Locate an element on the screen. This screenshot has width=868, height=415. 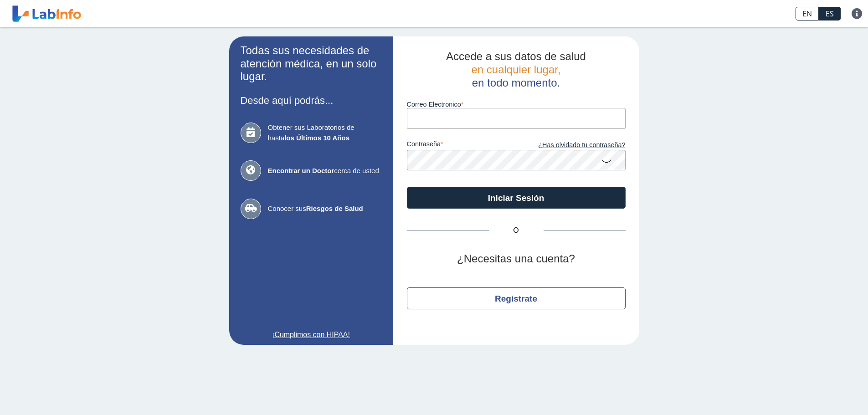
button: Regístrate is located at coordinates (516, 298).